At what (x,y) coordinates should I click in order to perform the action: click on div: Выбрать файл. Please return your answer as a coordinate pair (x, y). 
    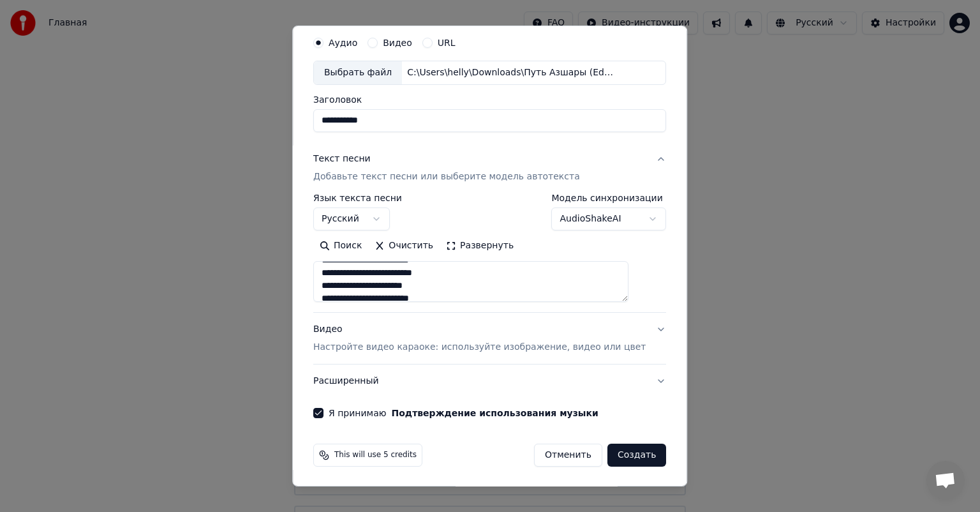
    Looking at the image, I should click on (358, 73).